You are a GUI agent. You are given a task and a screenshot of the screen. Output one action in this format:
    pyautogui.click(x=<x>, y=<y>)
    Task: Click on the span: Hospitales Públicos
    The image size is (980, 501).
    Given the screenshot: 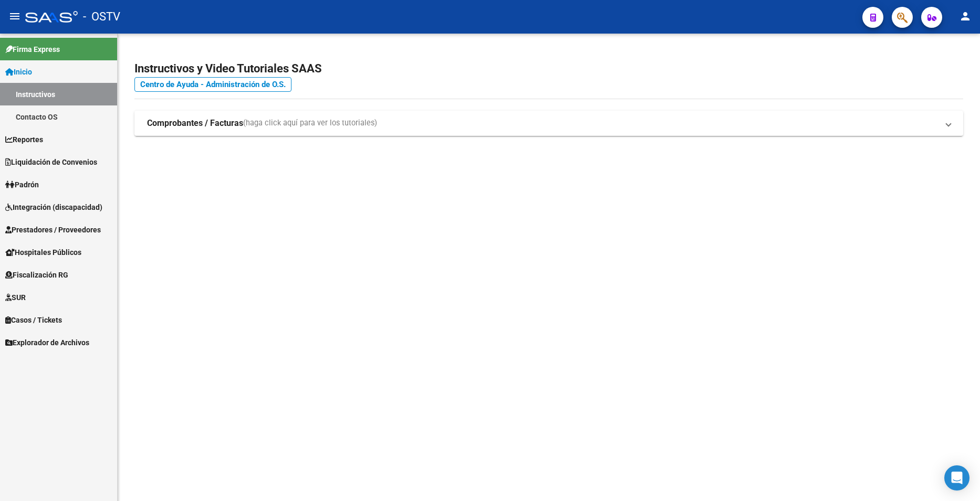 What is the action you would take?
    pyautogui.click(x=43, y=252)
    